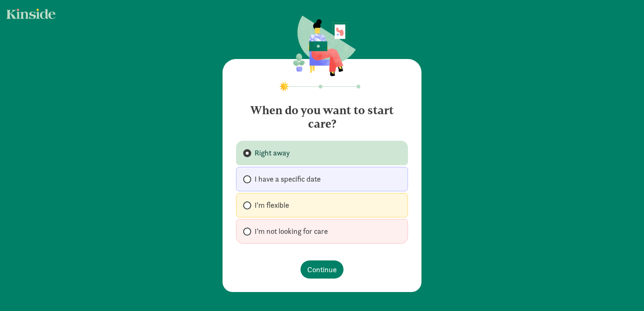 The height and width of the screenshot is (311, 644). What do you see at coordinates (322, 269) in the screenshot?
I see `span: Continue` at bounding box center [322, 269].